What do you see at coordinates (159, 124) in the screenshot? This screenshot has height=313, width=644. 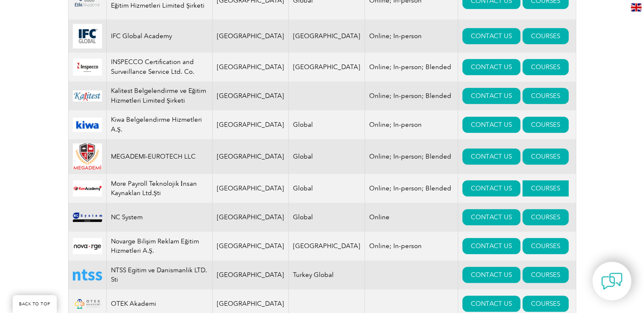 I see `td: Kiwa Belgelendirme Hizmetleri A.Ş.` at bounding box center [159, 124].